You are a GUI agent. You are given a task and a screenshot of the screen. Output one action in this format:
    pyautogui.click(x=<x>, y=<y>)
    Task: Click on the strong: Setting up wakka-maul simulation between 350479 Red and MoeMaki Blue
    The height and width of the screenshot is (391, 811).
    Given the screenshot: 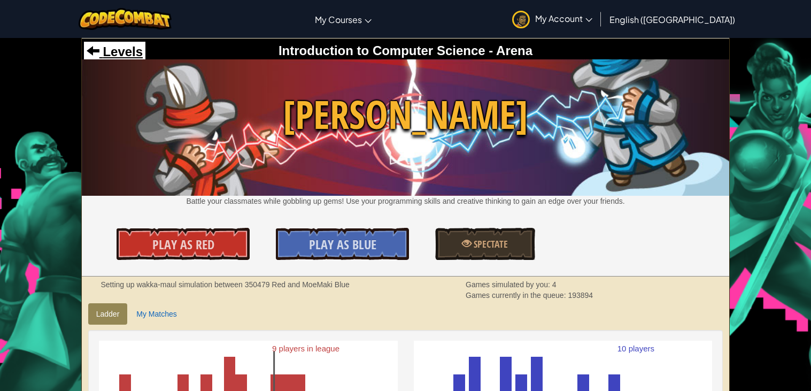 What is the action you would take?
    pyautogui.click(x=225, y=284)
    